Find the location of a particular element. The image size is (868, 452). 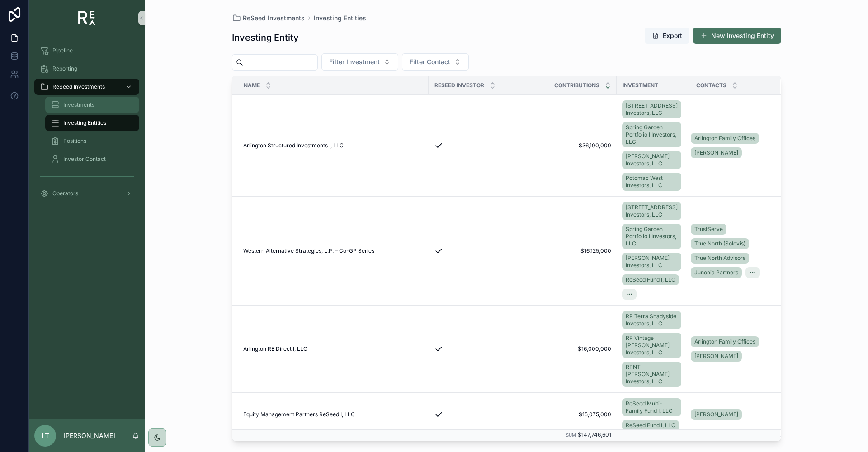

a: Arlington RE Direct I, LLC is located at coordinates (333, 349).